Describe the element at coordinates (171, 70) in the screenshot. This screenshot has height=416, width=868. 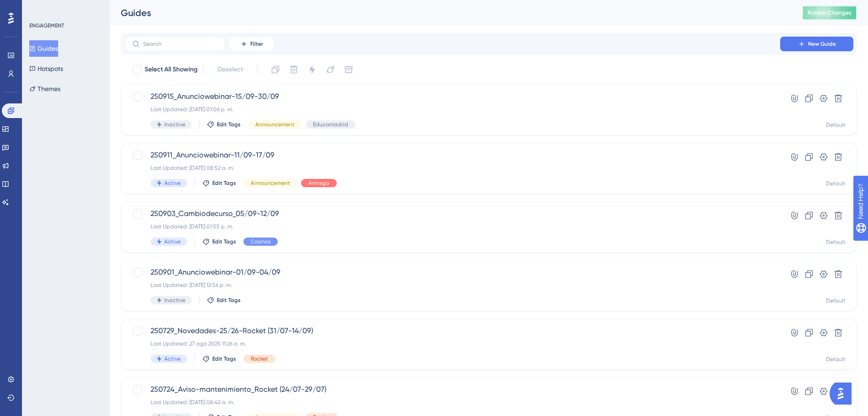
I see `span: Select All Showing` at that location.